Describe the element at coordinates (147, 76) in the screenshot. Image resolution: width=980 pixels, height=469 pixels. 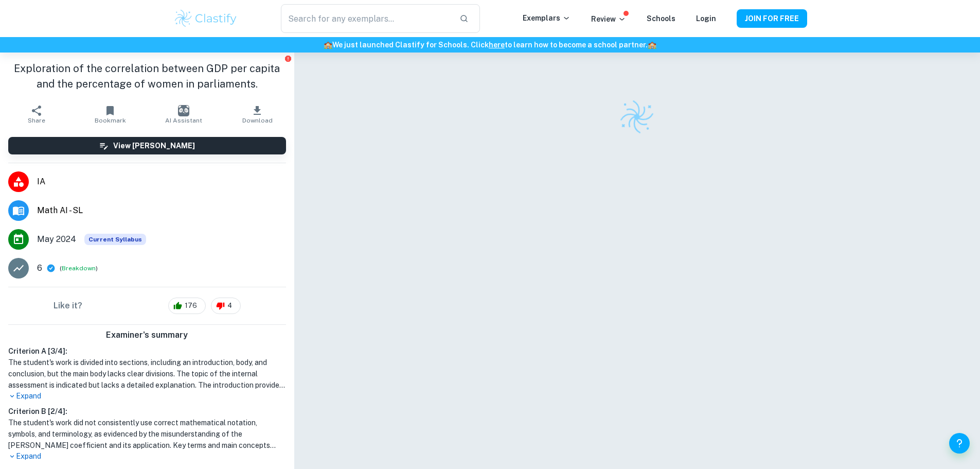
I see `h1: Exploration of the correlation between GDP per capita and the percentage of women in parliaments.` at that location.